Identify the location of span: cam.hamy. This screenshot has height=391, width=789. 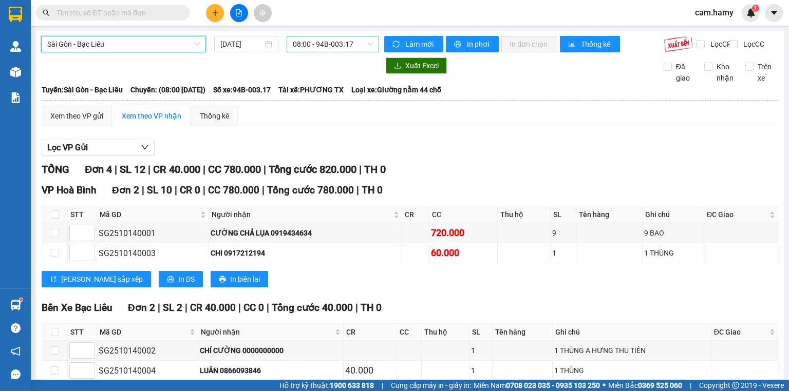
(714, 12).